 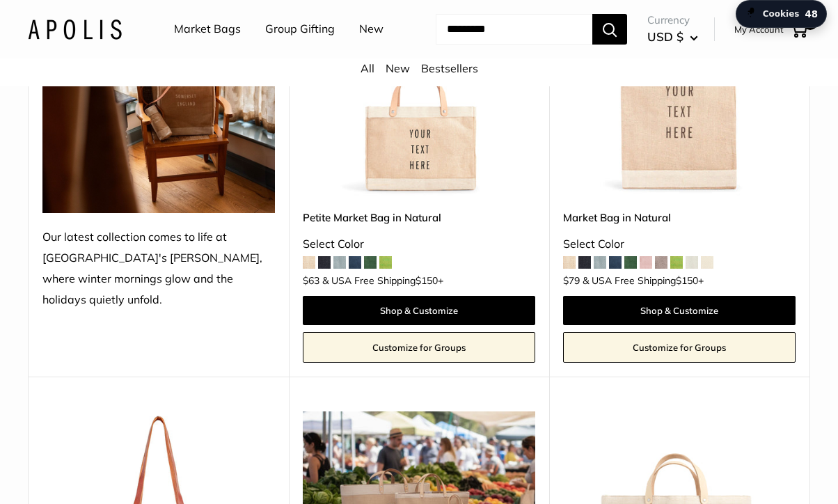 What do you see at coordinates (758, 30) in the screenshot?
I see `a: My Account` at bounding box center [758, 30].